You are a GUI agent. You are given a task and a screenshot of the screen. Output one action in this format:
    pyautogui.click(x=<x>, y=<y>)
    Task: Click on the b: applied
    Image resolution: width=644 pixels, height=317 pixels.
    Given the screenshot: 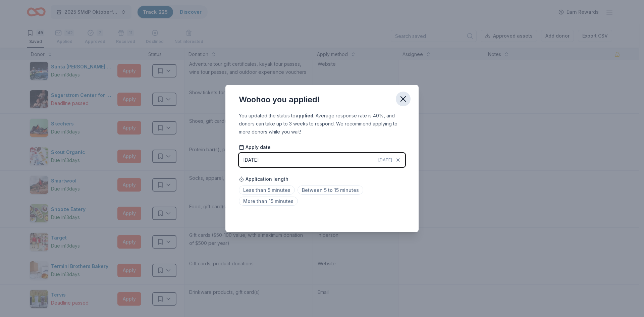 What is the action you would take?
    pyautogui.click(x=304, y=115)
    